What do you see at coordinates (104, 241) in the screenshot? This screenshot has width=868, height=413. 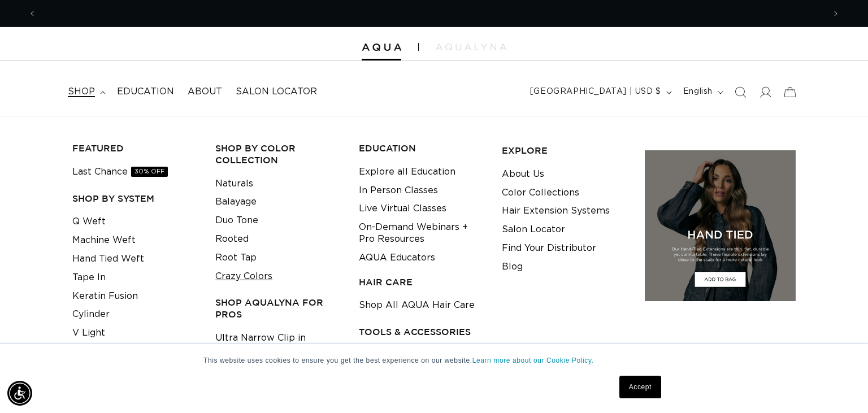 I see `a: Machine Weft` at bounding box center [104, 241].